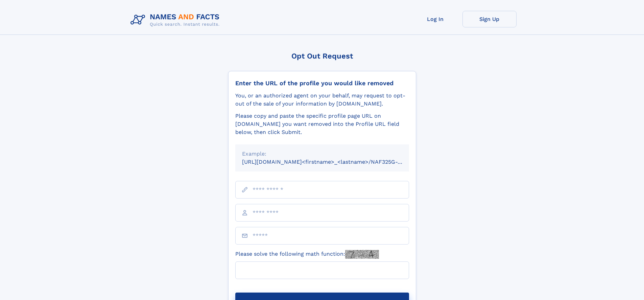 This screenshot has width=644, height=300. What do you see at coordinates (322, 154) in the screenshot?
I see `div: Example:` at bounding box center [322, 154].